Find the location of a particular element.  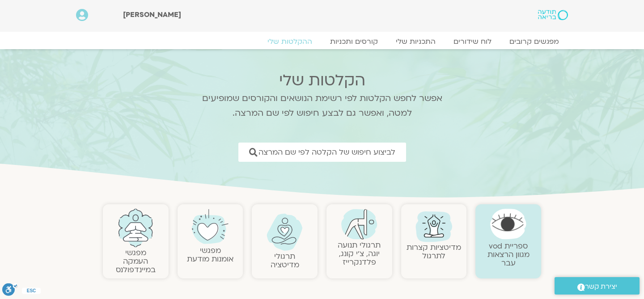

a: תרגולי תנועהיוגה, צ׳י קונג, פלדנקרייז is located at coordinates (359, 253).